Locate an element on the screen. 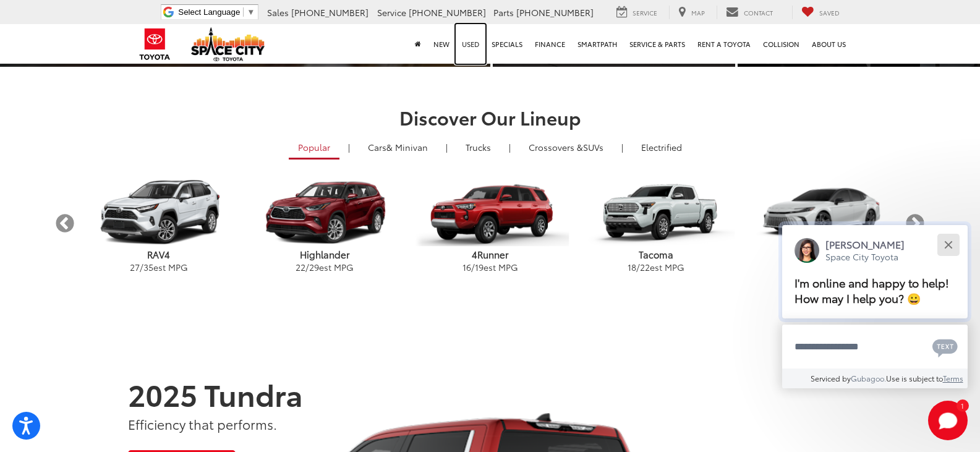  textarea: Type your message is located at coordinates (875, 347).